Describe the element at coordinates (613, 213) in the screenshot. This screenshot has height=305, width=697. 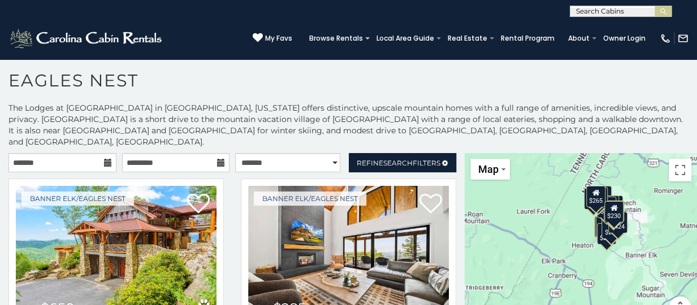
I see `div: $225` at that location.